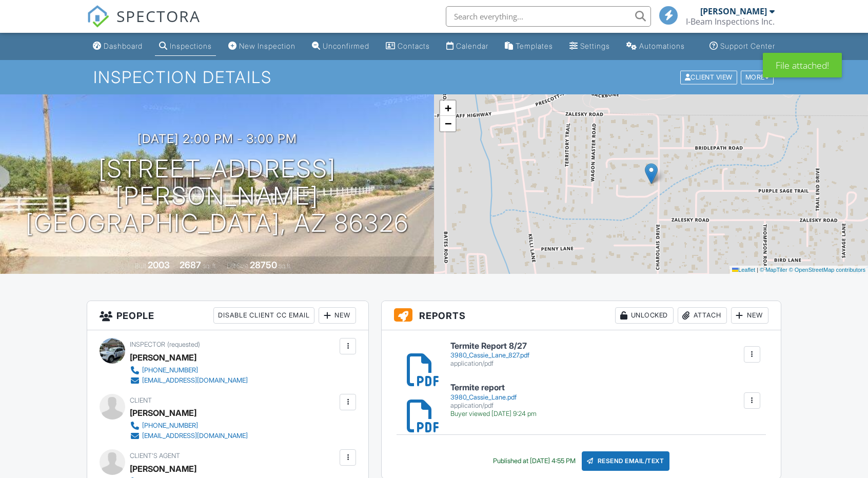 Image resolution: width=868 pixels, height=478 pixels. I want to click on span: Built, so click(140, 266).